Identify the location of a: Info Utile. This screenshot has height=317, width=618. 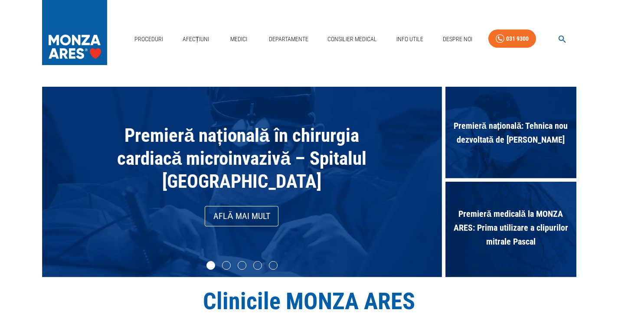
(410, 39).